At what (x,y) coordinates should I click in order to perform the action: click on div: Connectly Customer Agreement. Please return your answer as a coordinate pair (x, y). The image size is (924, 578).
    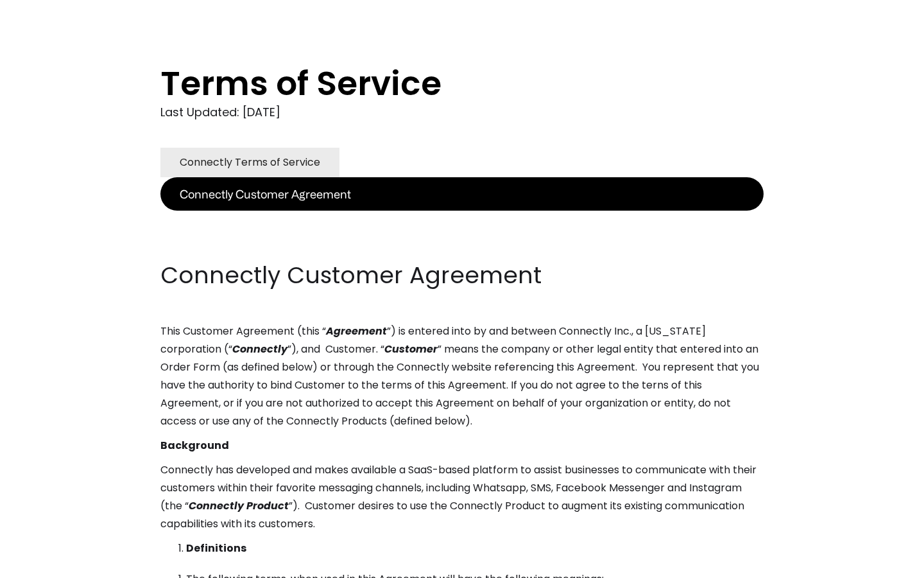
    Looking at the image, I should click on (265, 194).